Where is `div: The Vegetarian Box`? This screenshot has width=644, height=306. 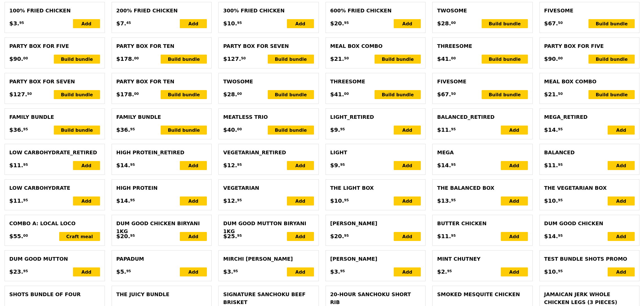
div: The Vegetarian Box is located at coordinates (590, 188).